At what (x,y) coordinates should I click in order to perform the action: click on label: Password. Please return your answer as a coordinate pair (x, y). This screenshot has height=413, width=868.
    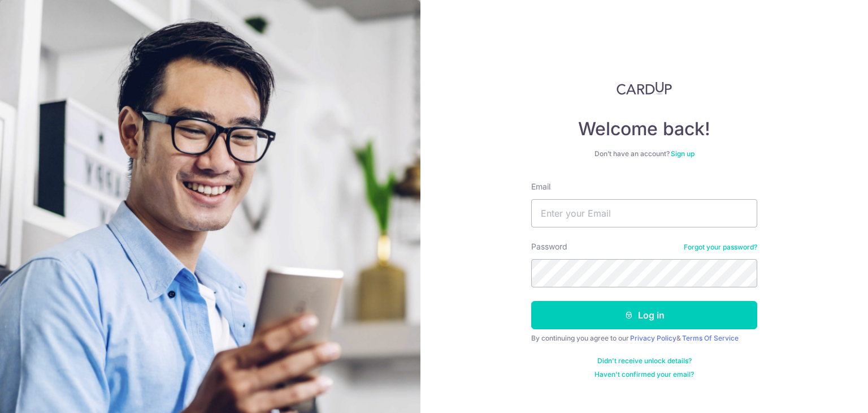
    Looking at the image, I should click on (550, 247).